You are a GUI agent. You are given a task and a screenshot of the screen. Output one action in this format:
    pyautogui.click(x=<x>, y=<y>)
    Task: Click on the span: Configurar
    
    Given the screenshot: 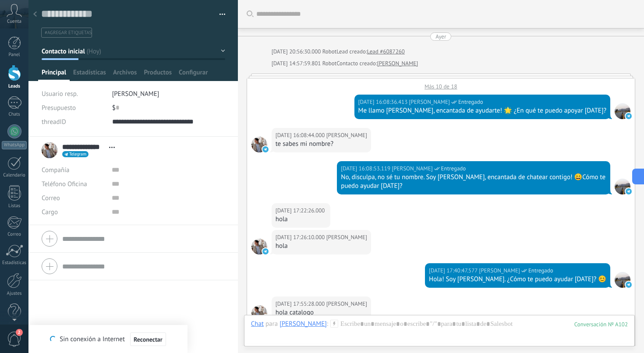 What is the action you would take?
    pyautogui.click(x=193, y=75)
    